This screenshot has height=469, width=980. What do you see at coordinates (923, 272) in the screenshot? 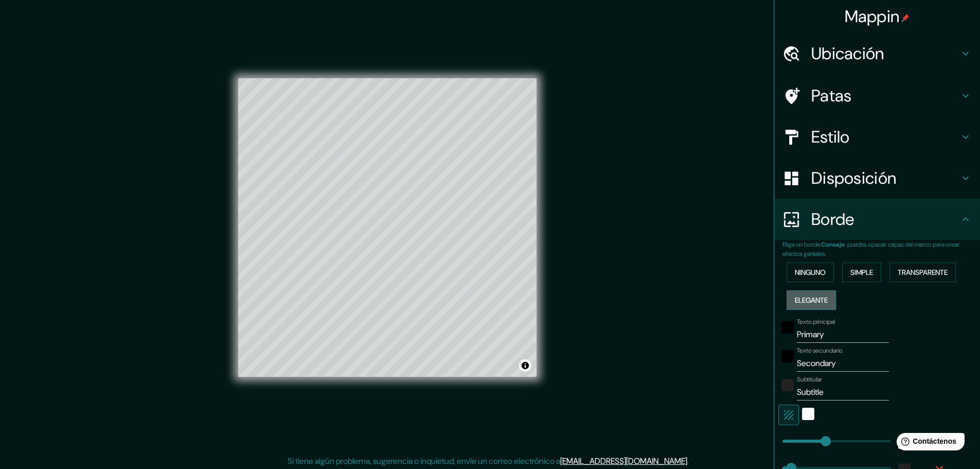
I see `font: Transparente` at bounding box center [923, 272].